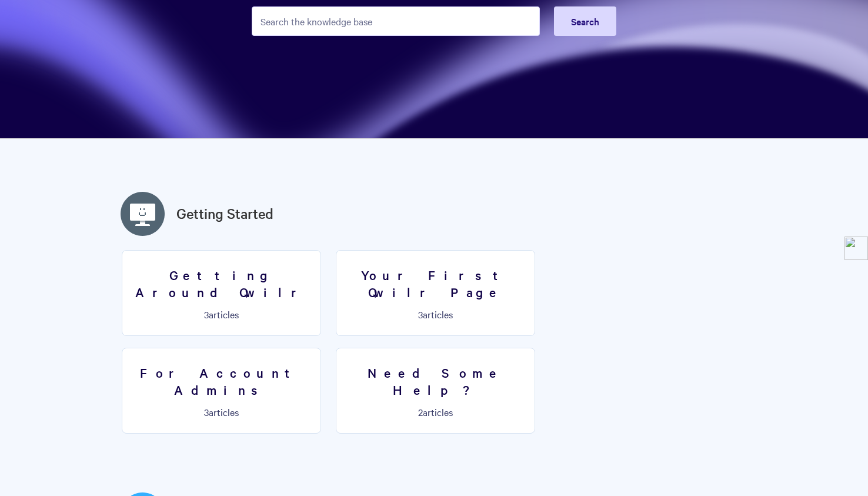 The height and width of the screenshot is (496, 868). What do you see at coordinates (221, 293) in the screenshot?
I see `a: Getting Around Qwilr 3articles` at bounding box center [221, 293].